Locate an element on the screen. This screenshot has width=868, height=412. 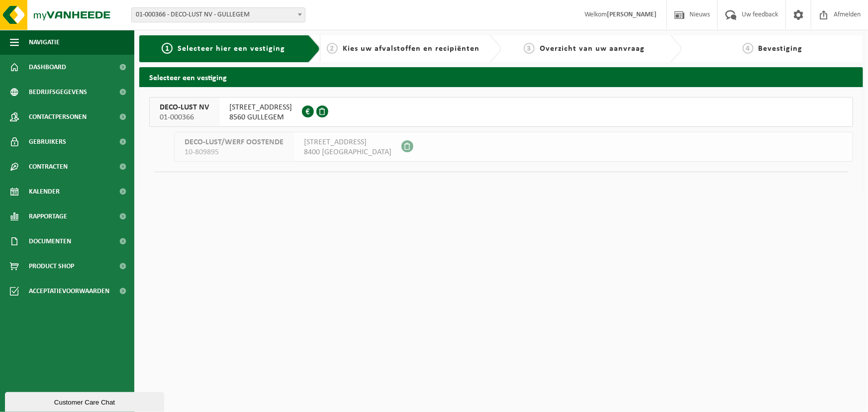
span: Rapportage is located at coordinates (48, 216).